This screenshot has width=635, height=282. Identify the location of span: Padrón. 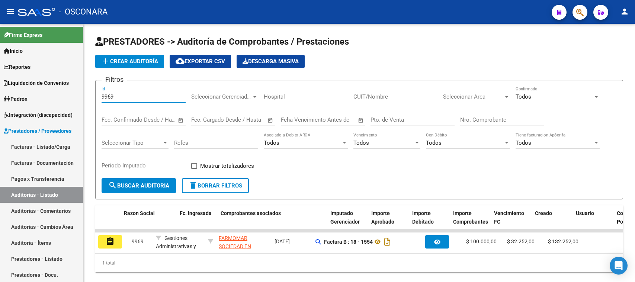
(16, 99).